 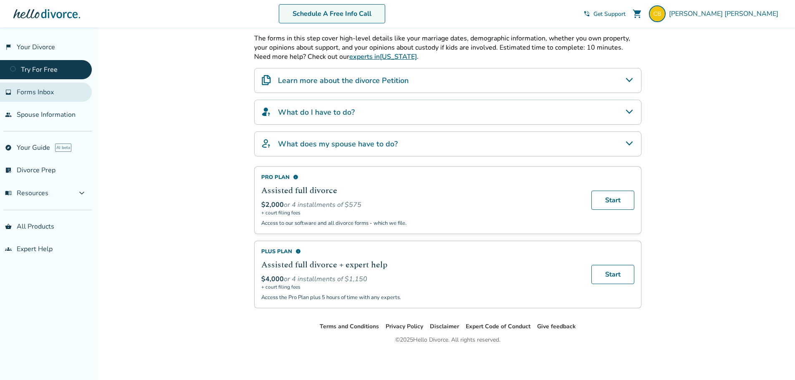 What do you see at coordinates (8, 115) in the screenshot?
I see `span: people` at bounding box center [8, 115].